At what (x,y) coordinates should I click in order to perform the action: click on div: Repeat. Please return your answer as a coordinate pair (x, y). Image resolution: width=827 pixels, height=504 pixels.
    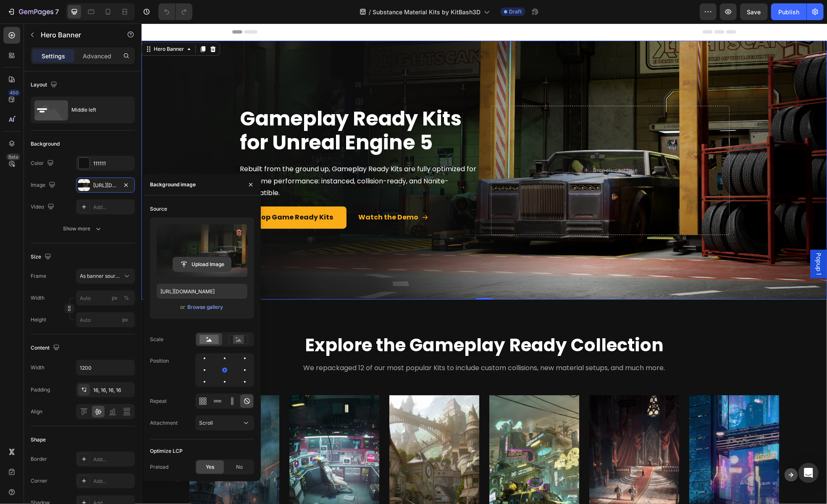
    Looking at the image, I should click on (158, 402).